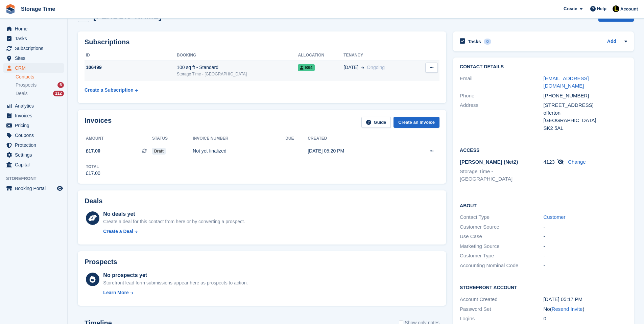 The image size is (644, 324). What do you see at coordinates (239, 139) in the screenshot?
I see `th: Invoice number` at bounding box center [239, 139].